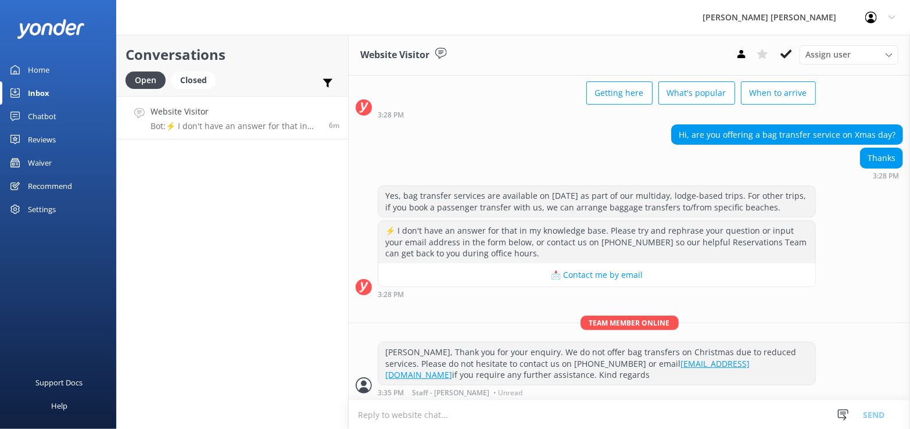 The height and width of the screenshot is (429, 910). What do you see at coordinates (145, 80) in the screenshot?
I see `div: Open` at bounding box center [145, 80].